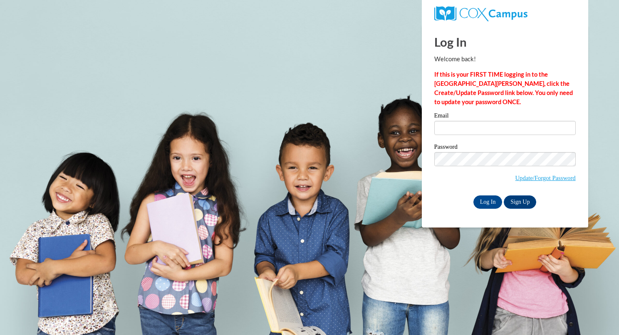 The height and width of the screenshot is (335, 619). I want to click on h1: Log In, so click(505, 42).